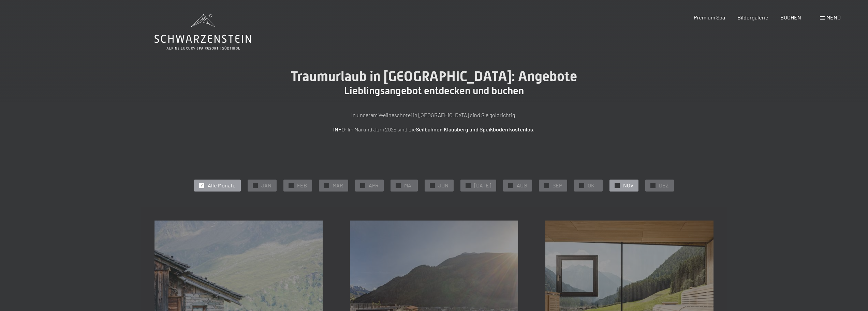 This screenshot has width=868, height=311. What do you see at coordinates (790, 17) in the screenshot?
I see `span: BUCHEN` at bounding box center [790, 17].